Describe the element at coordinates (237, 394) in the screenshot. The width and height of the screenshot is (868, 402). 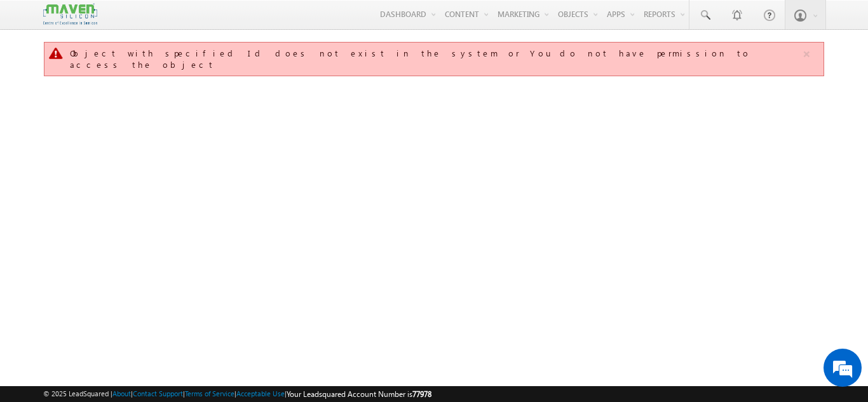
I see `span: © 2025 LeadSquared | | | | |` at that location.